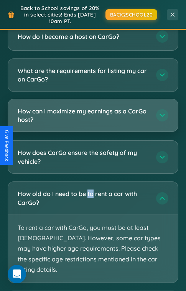 This screenshot has width=186, height=291. I want to click on div: Open Intercom Messenger, so click(17, 274).